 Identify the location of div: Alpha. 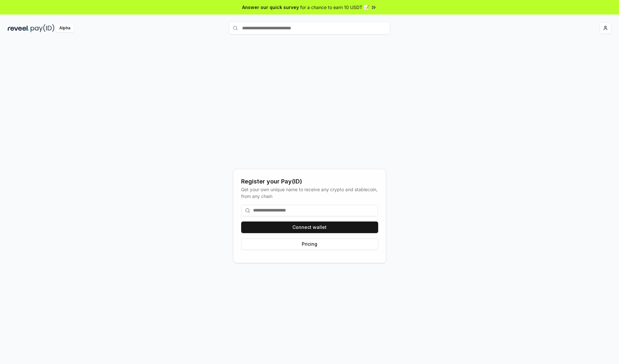
(65, 28).